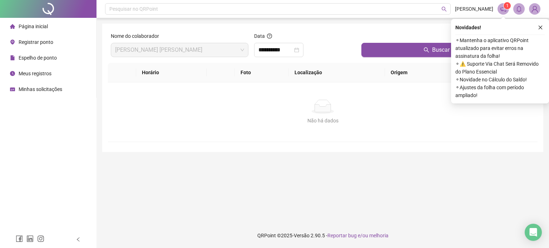 Image resolution: width=549 pixels, height=248 pixels. I want to click on span: facebook, so click(19, 239).